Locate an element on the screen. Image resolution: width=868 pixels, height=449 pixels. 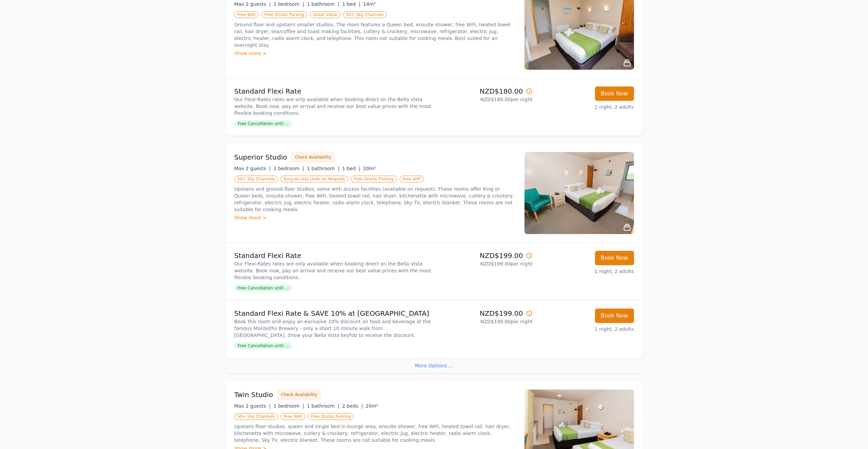
span: Great Value is located at coordinates (325, 15).